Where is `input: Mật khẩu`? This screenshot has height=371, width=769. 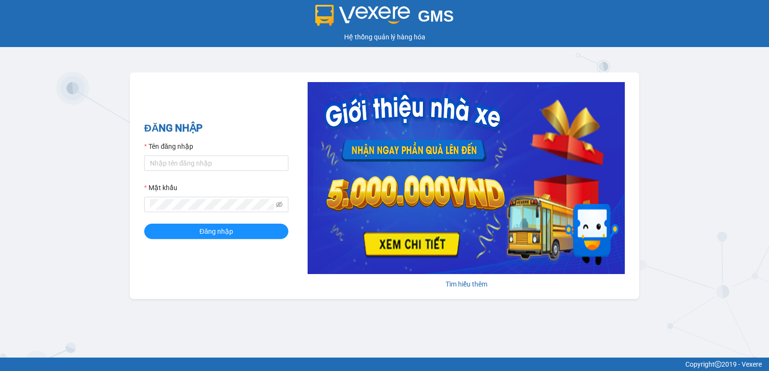 input: Mật khẩu is located at coordinates (212, 205).